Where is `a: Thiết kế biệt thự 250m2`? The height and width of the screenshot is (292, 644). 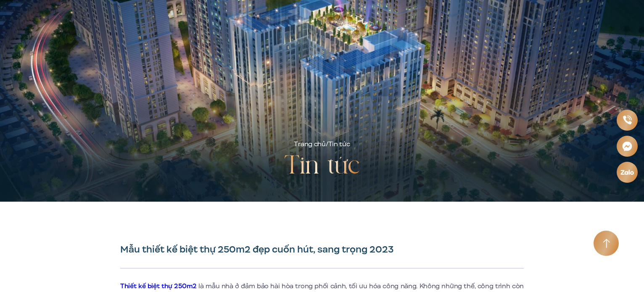 a: Thiết kế biệt thự 250m2 is located at coordinates (159, 286).